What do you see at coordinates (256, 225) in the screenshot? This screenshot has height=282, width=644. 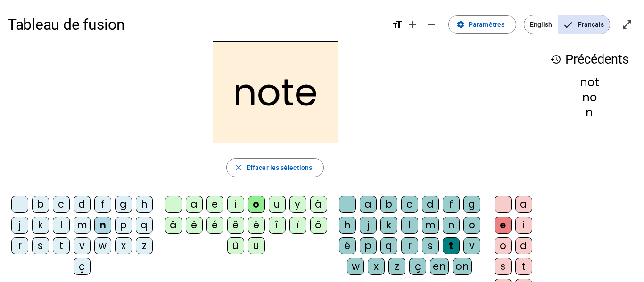 I see `div: ë` at bounding box center [256, 225].